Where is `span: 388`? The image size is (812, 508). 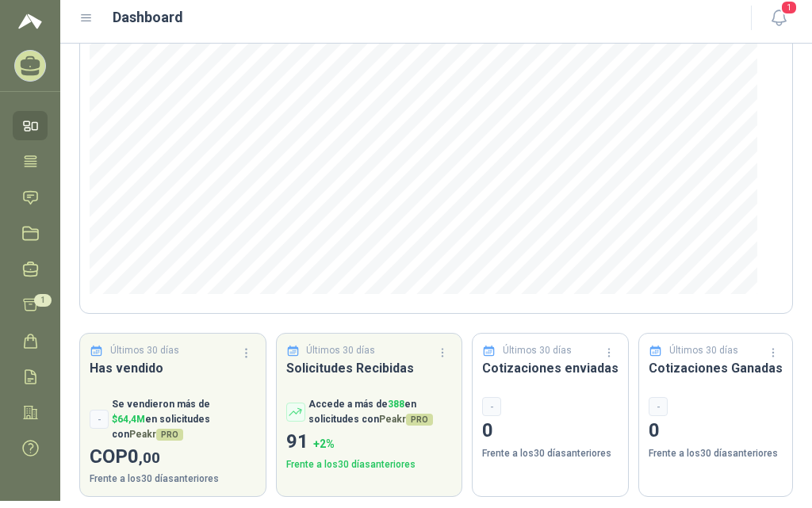 span: 388 is located at coordinates (396, 405).